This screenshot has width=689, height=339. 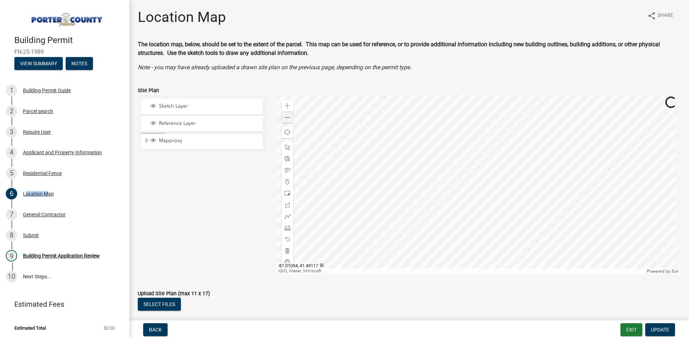 I want to click on button: Exit, so click(x=631, y=330).